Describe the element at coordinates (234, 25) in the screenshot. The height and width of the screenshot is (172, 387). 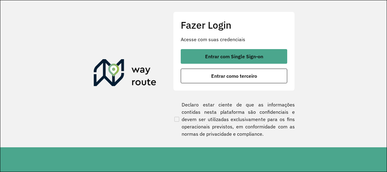
I see `h2: Fazer Login` at that location.